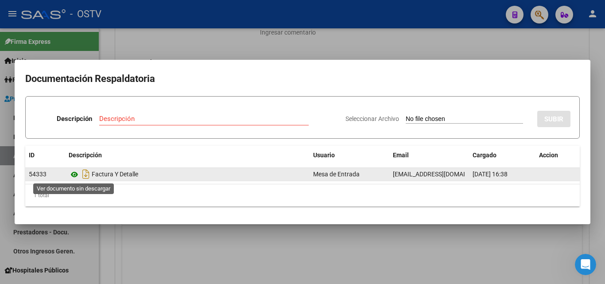 The width and height of the screenshot is (605, 284). I want to click on datatable-header-cell: Email, so click(429, 155).